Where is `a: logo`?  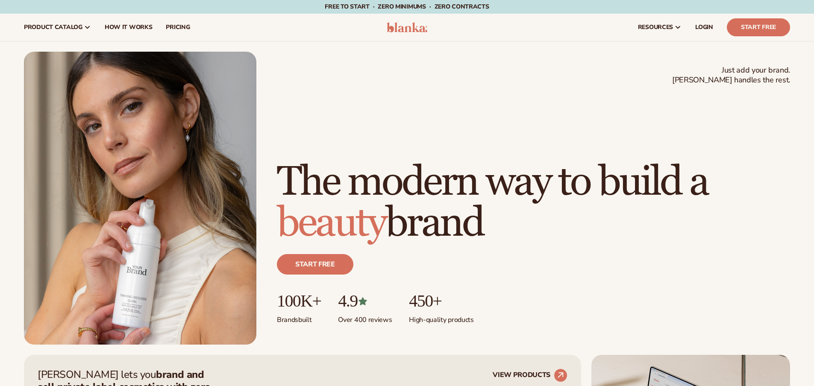
a: logo is located at coordinates (407, 27).